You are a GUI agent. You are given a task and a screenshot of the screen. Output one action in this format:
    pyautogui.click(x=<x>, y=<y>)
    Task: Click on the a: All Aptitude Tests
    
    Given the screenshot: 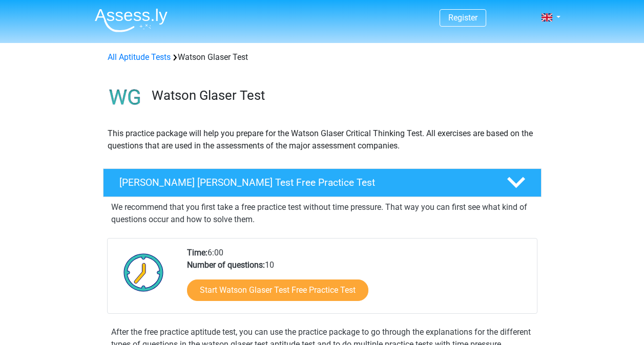 What is the action you would take?
    pyautogui.click(x=139, y=57)
    